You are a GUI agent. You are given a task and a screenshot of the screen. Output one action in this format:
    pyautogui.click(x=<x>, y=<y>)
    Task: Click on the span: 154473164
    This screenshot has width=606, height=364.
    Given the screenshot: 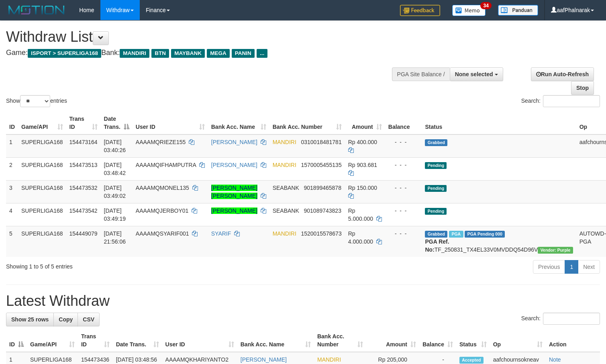 What is the action you would take?
    pyautogui.click(x=84, y=142)
    